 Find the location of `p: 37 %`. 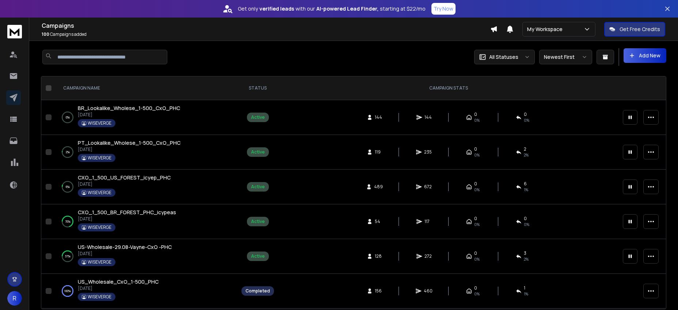

p: 37 % is located at coordinates (68, 256).